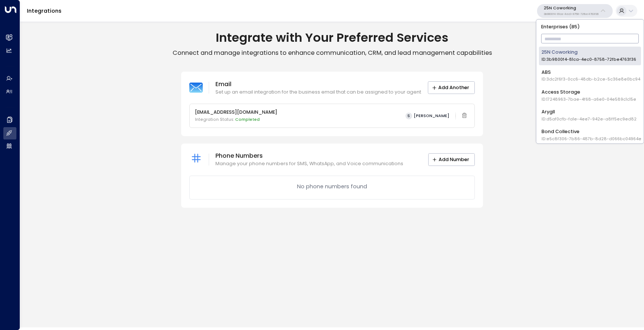 This screenshot has height=330, width=644. Describe the element at coordinates (332, 187) in the screenshot. I see `p: No phone numbers found` at that location.